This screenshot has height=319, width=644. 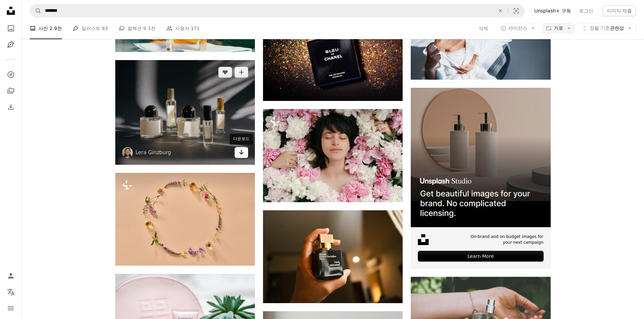 What do you see at coordinates (195, 28) in the screenshot?
I see `span: 171` at bounding box center [195, 28].